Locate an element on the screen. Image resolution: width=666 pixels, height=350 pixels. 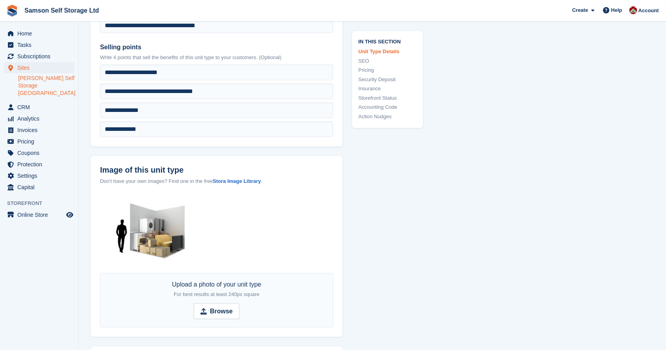
a: Stora Image Library is located at coordinates (237, 181).